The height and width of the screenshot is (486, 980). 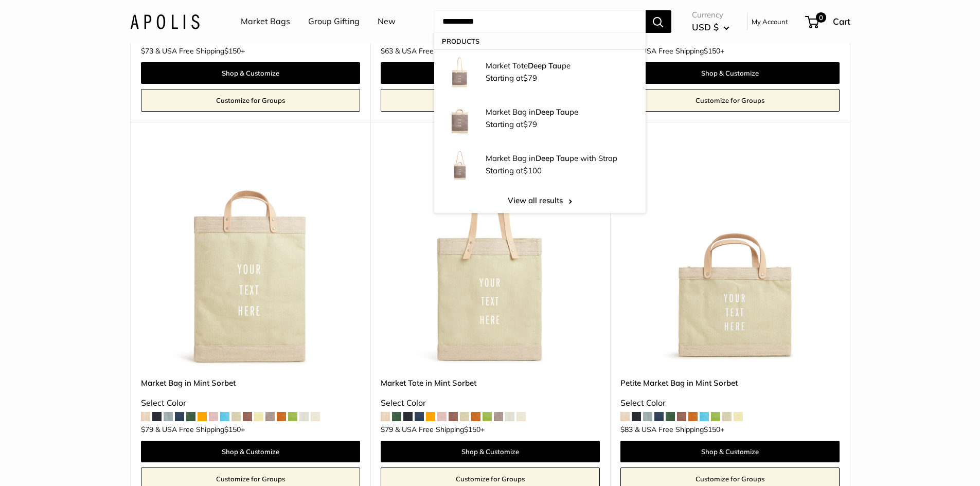 What do you see at coordinates (334, 21) in the screenshot?
I see `a: Group Gifting` at bounding box center [334, 21].